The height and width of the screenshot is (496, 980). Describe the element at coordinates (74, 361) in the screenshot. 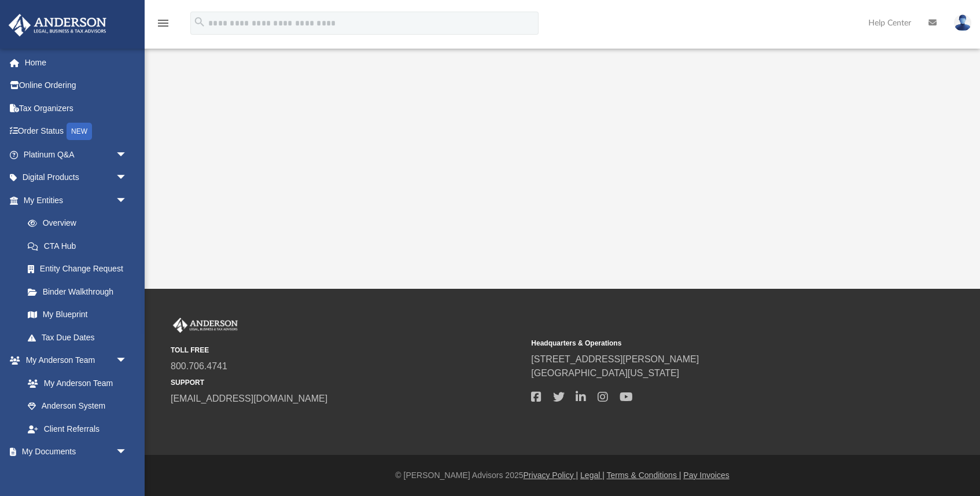

I see `a: My Anderson Teamarrow_drop_down` at that location.